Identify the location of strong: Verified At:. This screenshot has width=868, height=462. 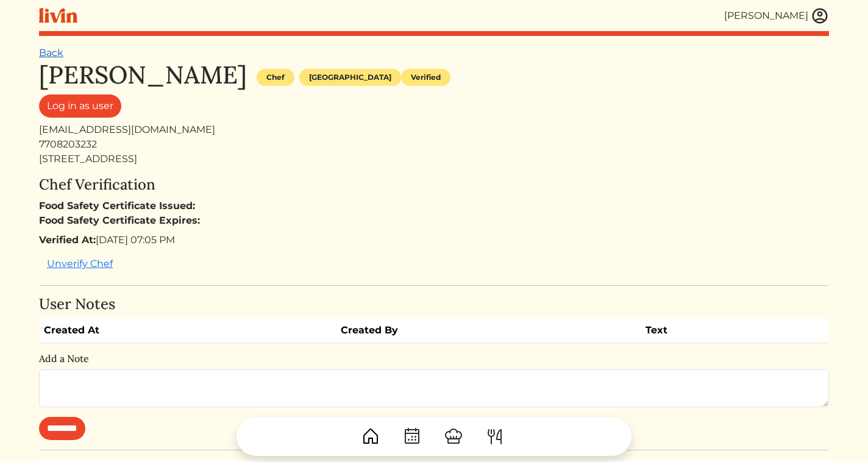
(67, 240).